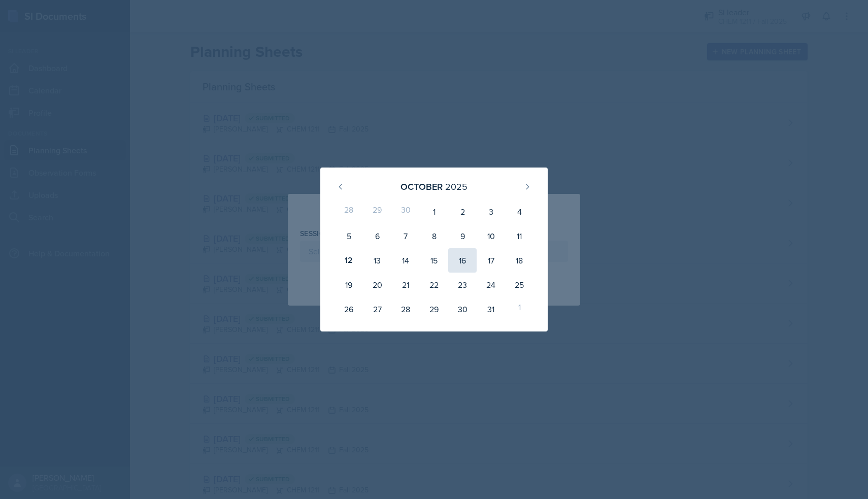  I want to click on div: 17, so click(491, 260).